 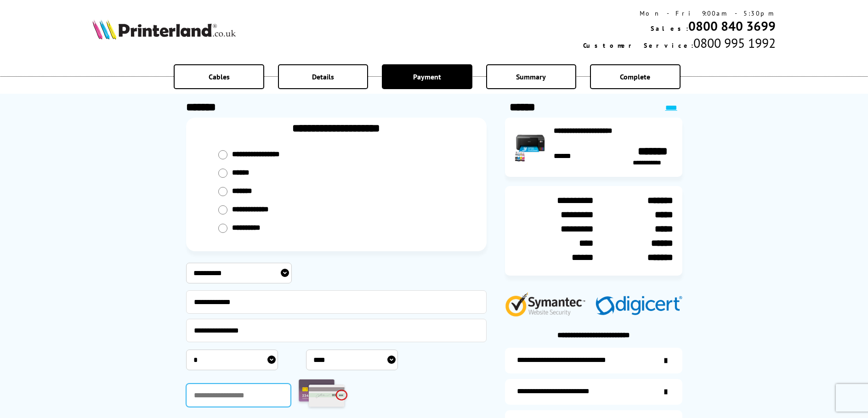 I want to click on span: Details, so click(x=323, y=77).